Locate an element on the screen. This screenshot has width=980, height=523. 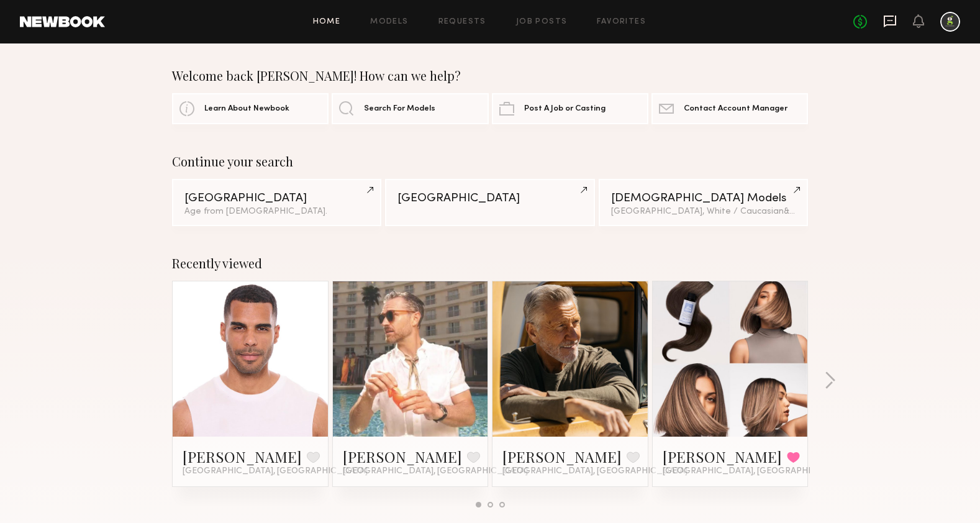
a: Contact Account Manager is located at coordinates (729, 108).